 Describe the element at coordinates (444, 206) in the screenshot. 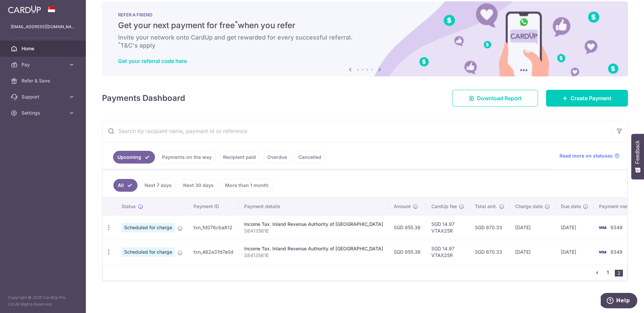

I see `span: CardUp fee` at that location.